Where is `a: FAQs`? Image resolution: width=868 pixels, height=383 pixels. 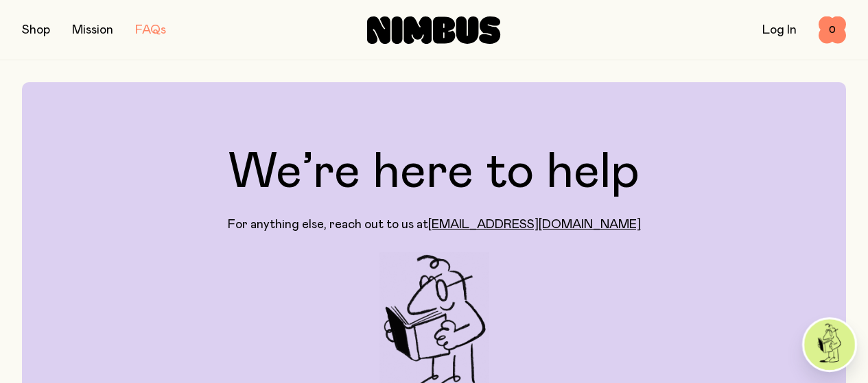 a: FAQs is located at coordinates (151, 30).